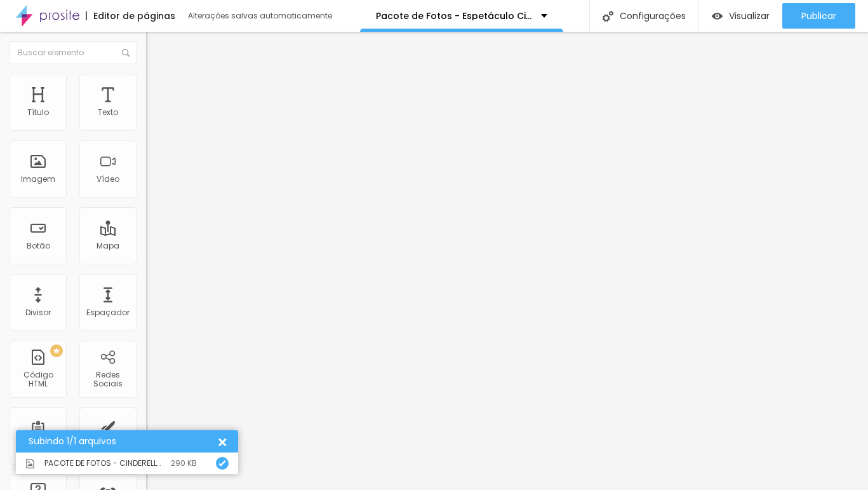 The width and height of the screenshot is (868, 490). I want to click on img: view-1.svg, so click(717, 15).